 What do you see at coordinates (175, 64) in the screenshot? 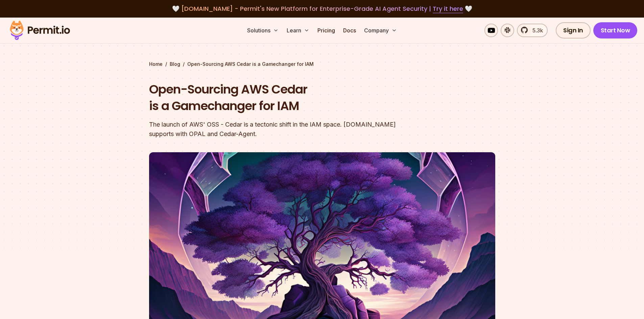
I see `a: Blog` at bounding box center [175, 64].